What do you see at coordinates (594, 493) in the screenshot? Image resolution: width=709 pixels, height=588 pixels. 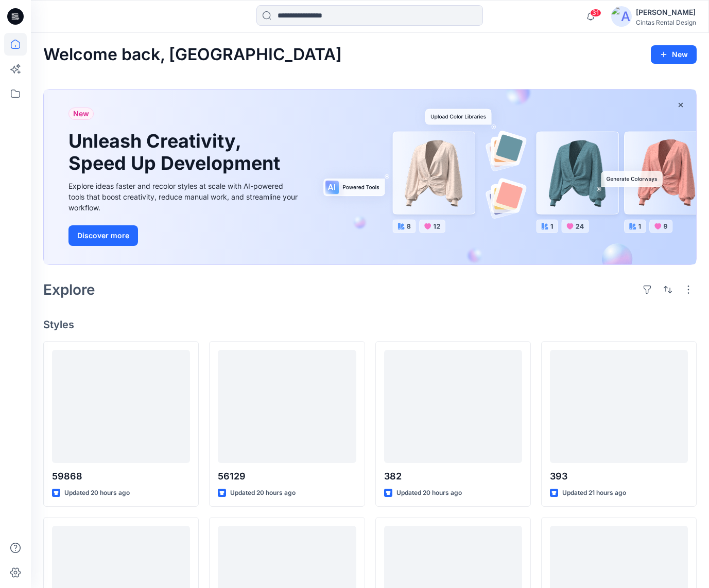 I see `p: Updated 21 hours ago` at bounding box center [594, 493].